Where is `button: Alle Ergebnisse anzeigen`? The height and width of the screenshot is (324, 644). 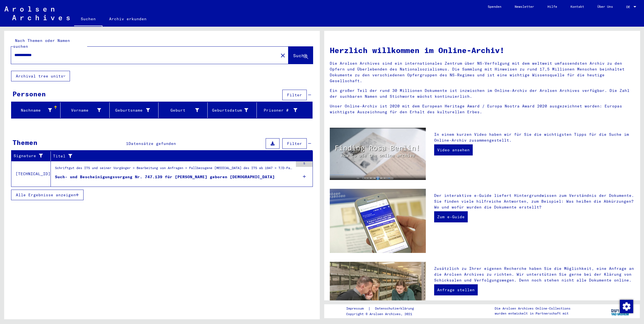
button: Alle Ergebnisse anzeigen is located at coordinates (47, 195).